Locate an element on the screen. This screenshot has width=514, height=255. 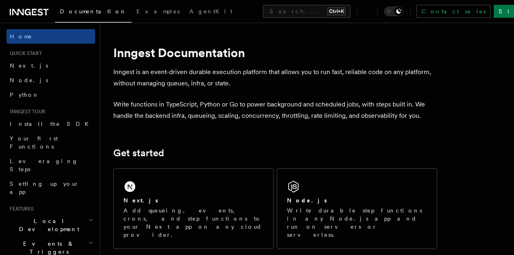
button: Local Development is located at coordinates (51, 225).